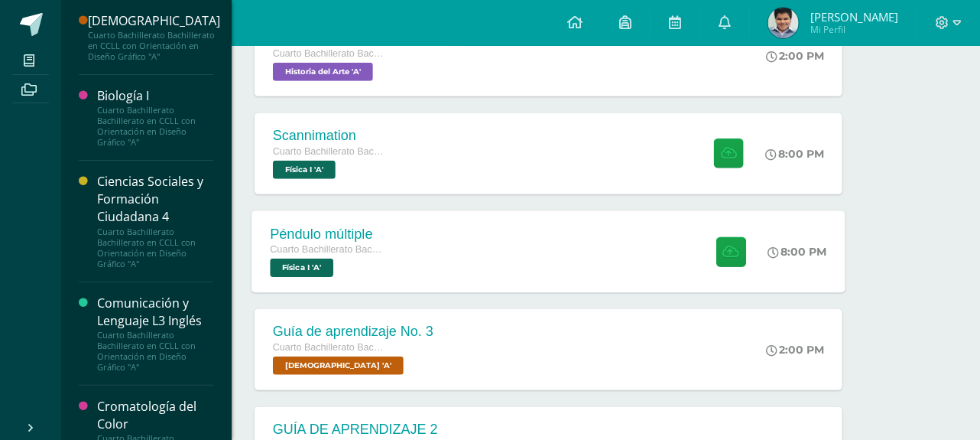 The height and width of the screenshot is (440, 980). Describe the element at coordinates (331, 135) in the screenshot. I see `div: Scannimation` at that location.